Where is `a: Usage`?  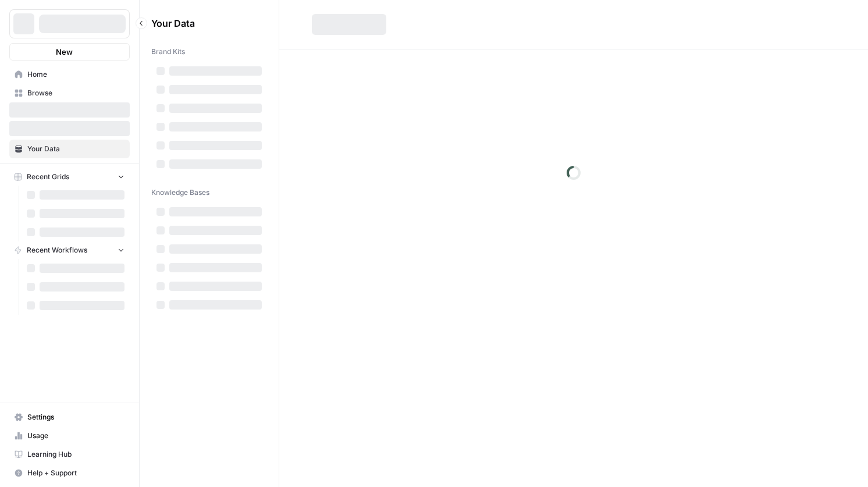 a: Usage is located at coordinates (69, 436).